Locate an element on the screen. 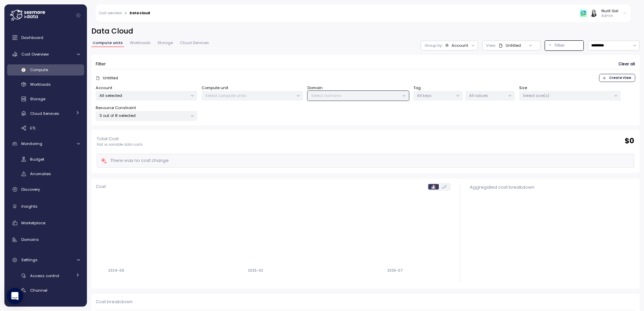 The height and width of the screenshot is (311, 644). a: Channel is located at coordinates (46, 290).